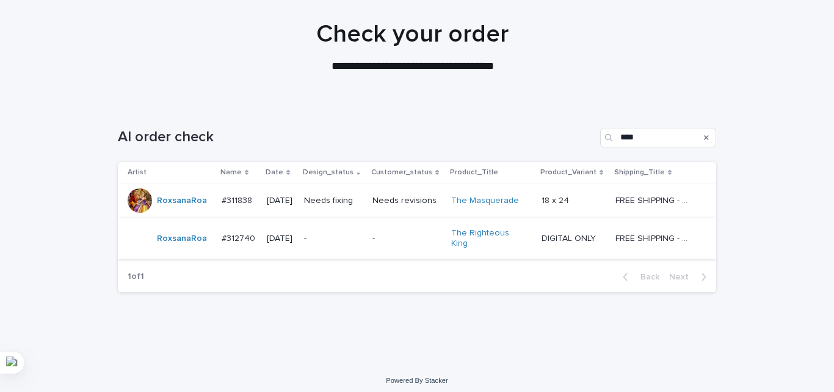 The height and width of the screenshot is (392, 834). Describe the element at coordinates (413, 34) in the screenshot. I see `h1: Check your order` at that location.